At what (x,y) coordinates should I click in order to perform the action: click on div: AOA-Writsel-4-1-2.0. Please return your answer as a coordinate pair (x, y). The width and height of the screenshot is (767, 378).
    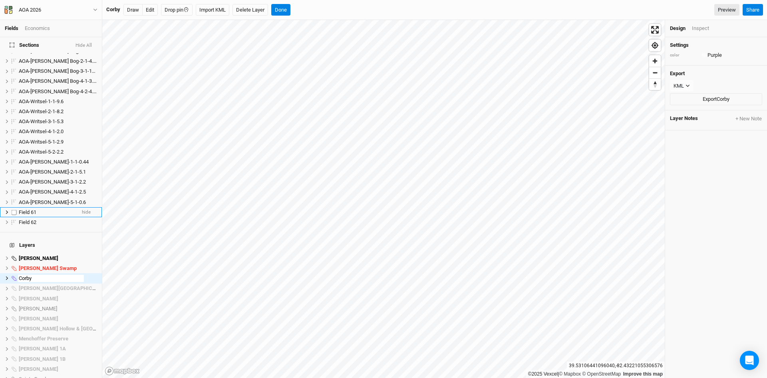
    Looking at the image, I should click on (58, 131).